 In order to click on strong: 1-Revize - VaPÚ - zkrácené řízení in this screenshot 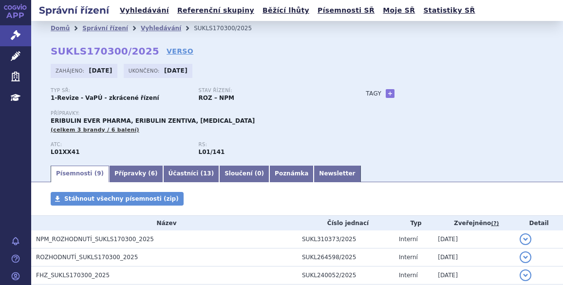, I will do `click(105, 98)`.